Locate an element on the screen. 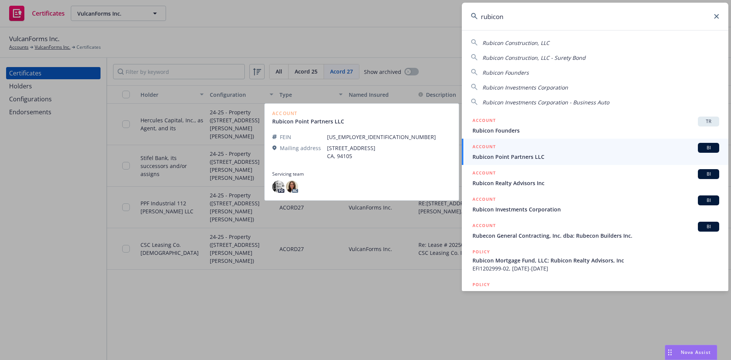 The height and width of the screenshot is (360, 731). span: Rubicon Point Partners, LLC is located at coordinates (596, 293).